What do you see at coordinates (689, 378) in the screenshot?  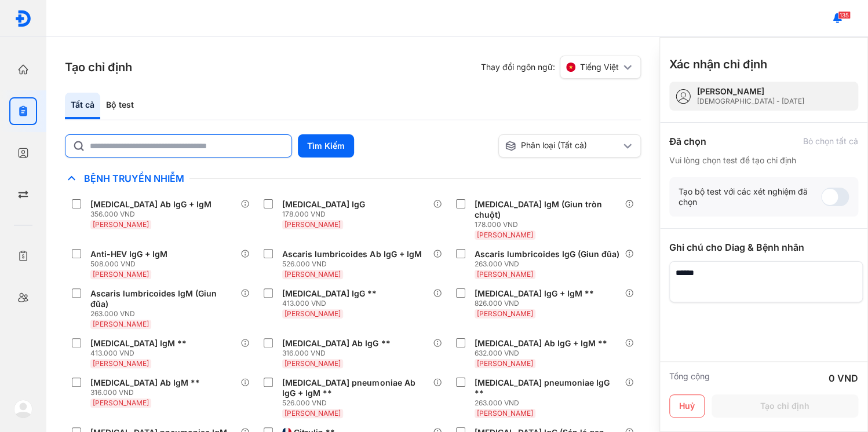 I see `div: Tổng cộng` at bounding box center [689, 378].